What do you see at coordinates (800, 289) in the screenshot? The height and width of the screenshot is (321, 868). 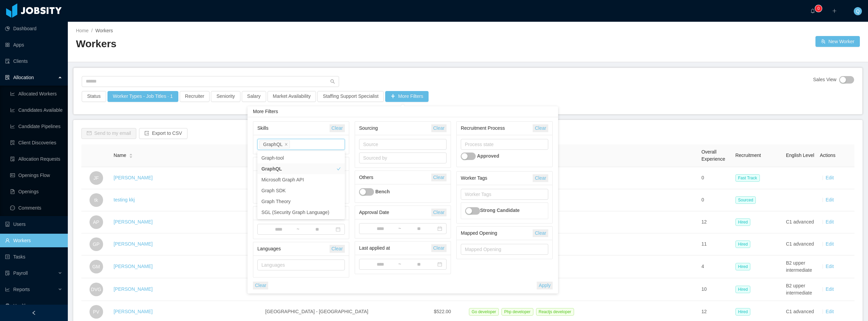 I see `td: B2 upper intermediate` at bounding box center [800, 289].